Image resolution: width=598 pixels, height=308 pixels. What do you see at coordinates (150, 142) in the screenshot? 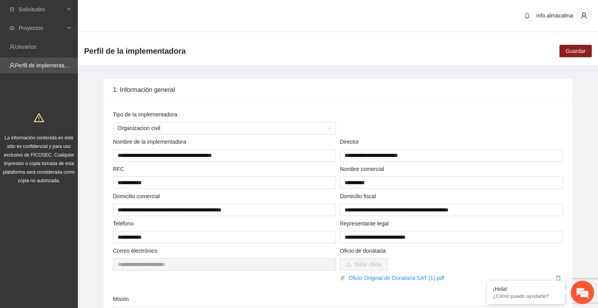
I see `label: Nombre de la implementadora` at bounding box center [150, 142].